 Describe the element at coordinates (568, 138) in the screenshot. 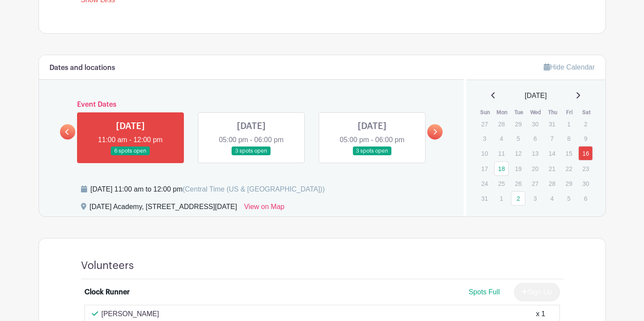

I see `p: 8` at that location.